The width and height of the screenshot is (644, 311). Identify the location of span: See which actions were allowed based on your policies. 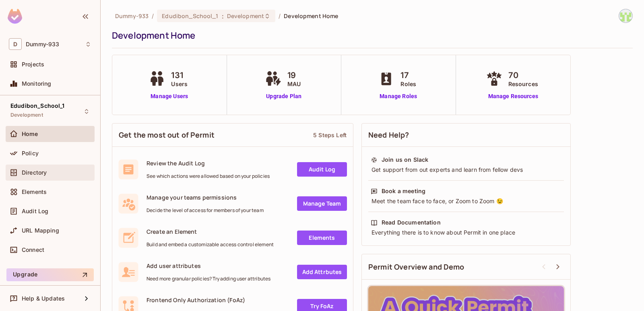
(208, 176).